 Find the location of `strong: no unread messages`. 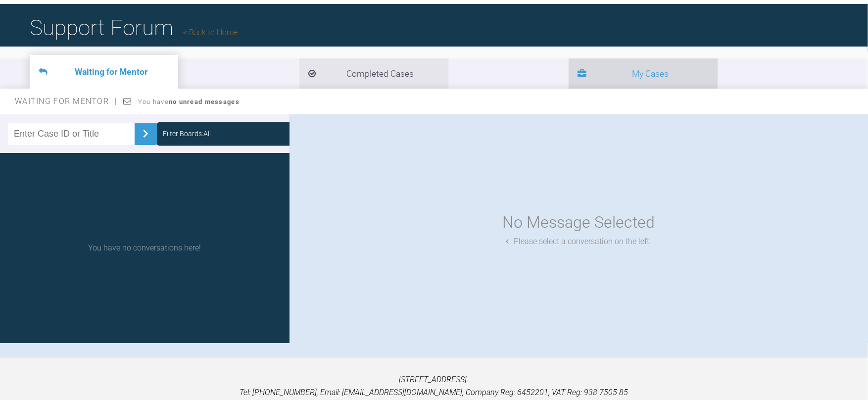

strong: no unread messages is located at coordinates (204, 101).